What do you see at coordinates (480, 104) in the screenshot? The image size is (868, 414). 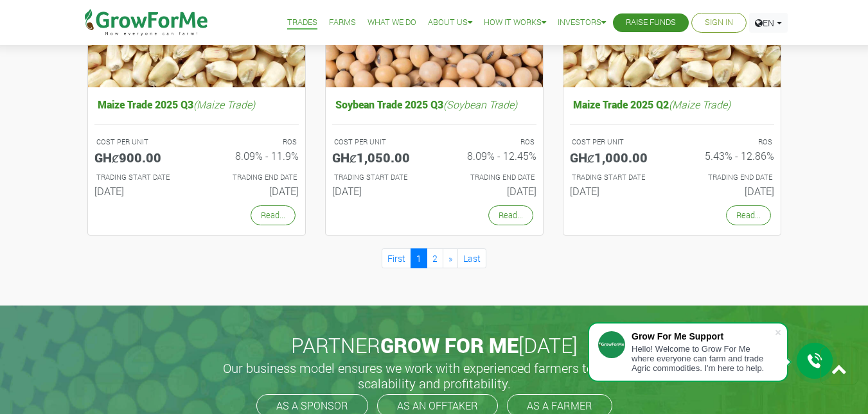 I see `i: (Soybean Trade)` at bounding box center [480, 104].